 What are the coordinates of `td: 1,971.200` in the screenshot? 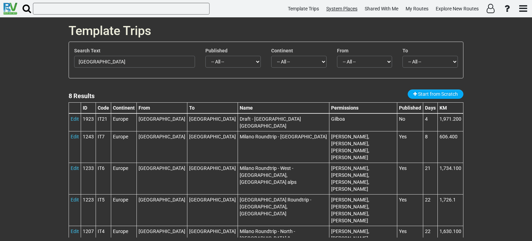 It's located at (451, 122).